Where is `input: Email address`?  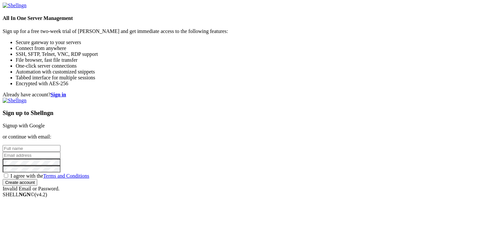
input: Email address is located at coordinates (31, 155).